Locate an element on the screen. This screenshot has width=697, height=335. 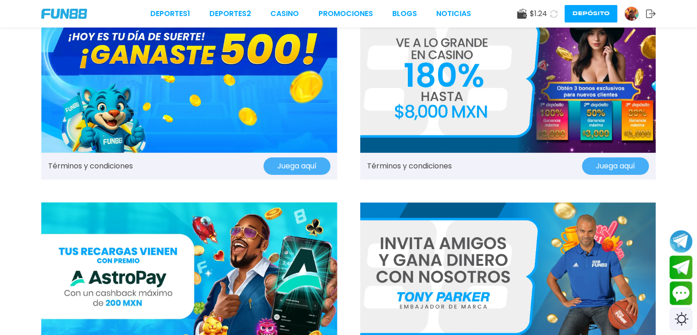
span: $ 1.24 is located at coordinates (539, 14).